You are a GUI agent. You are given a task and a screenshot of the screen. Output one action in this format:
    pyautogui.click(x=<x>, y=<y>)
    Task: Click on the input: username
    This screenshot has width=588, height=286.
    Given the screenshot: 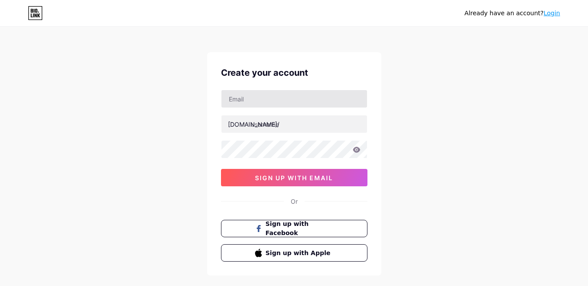 What is the action you would take?
    pyautogui.click(x=294, y=124)
    